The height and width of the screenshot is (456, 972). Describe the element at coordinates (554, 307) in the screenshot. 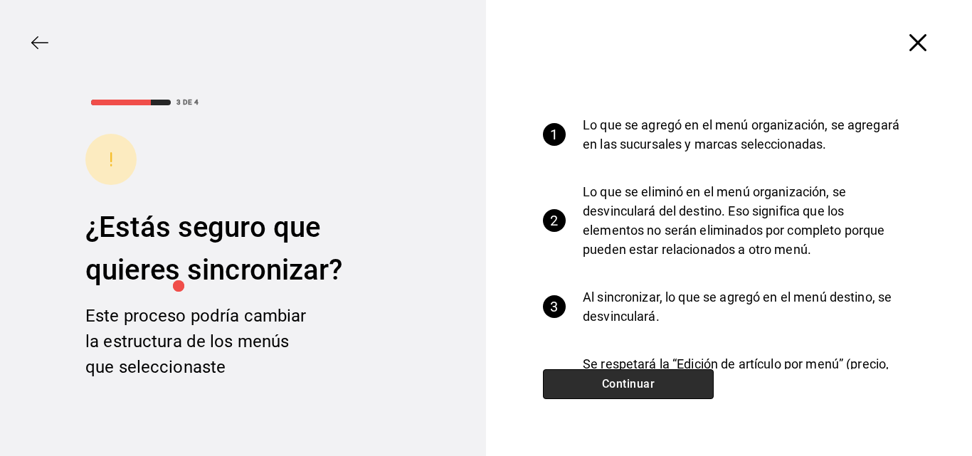

I see `div: 3` at that location.